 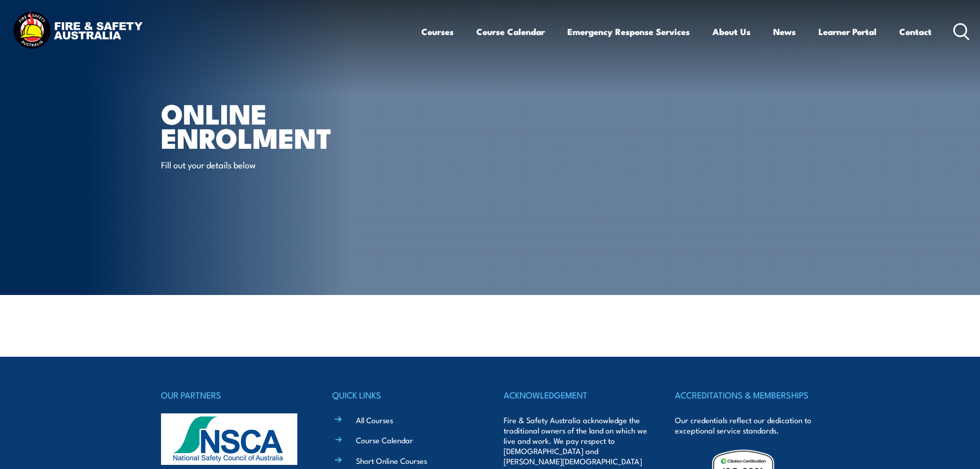 What do you see at coordinates (438, 32) in the screenshot?
I see `a: Courses` at bounding box center [438, 32].